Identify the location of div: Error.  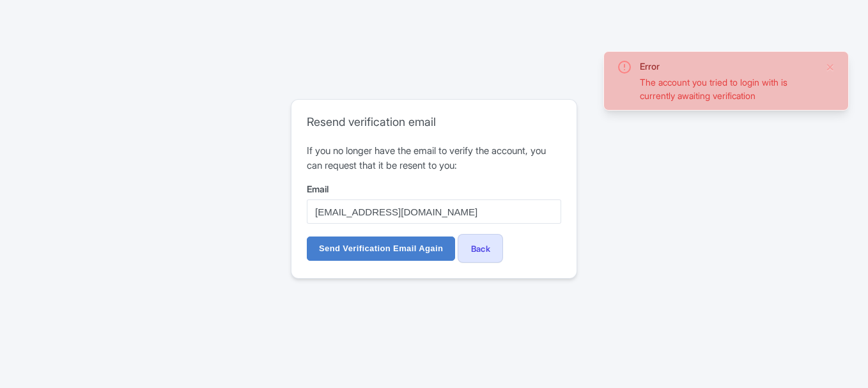
(728, 66).